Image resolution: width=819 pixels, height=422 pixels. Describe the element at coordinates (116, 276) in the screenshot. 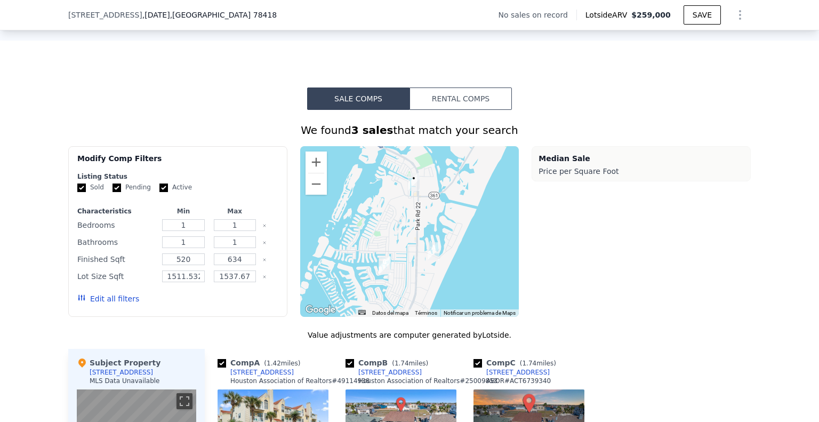

I see `div: Lot Size Sqft` at that location.